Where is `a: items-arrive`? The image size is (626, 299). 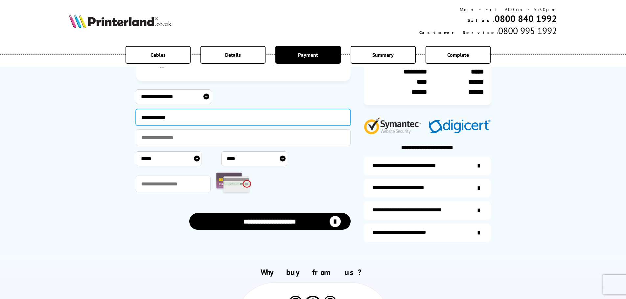
a: items-arrive is located at coordinates (427, 188).